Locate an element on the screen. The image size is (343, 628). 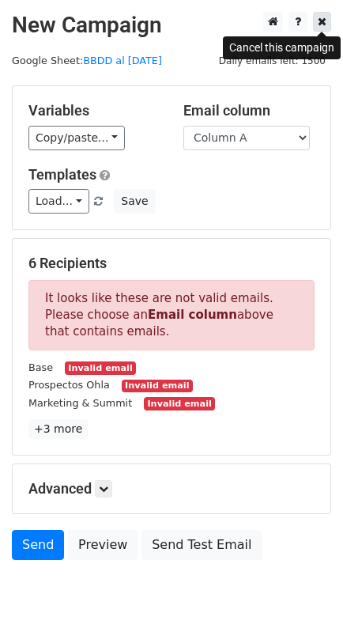
a: Send is located at coordinates (38, 545).